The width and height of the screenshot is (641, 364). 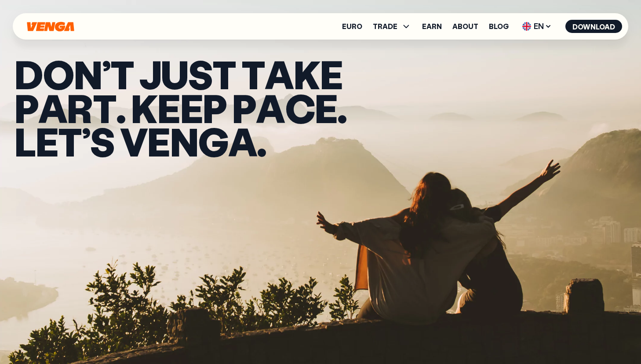 What do you see at coordinates (174, 74) in the screenshot?
I see `span: u` at bounding box center [174, 74].